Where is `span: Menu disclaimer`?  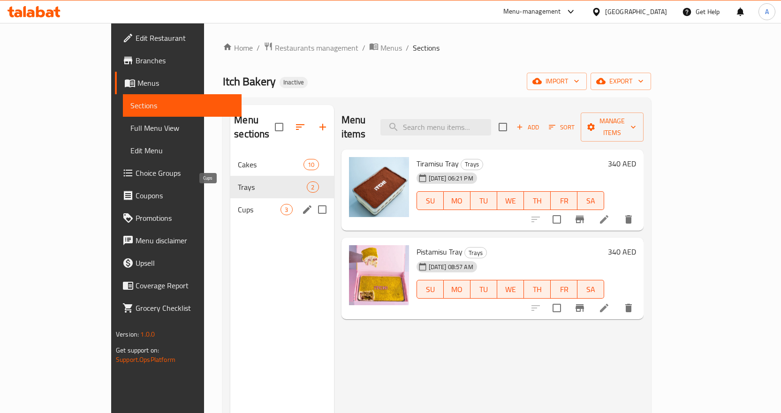
span: Menu disclaimer is located at coordinates (185, 241).